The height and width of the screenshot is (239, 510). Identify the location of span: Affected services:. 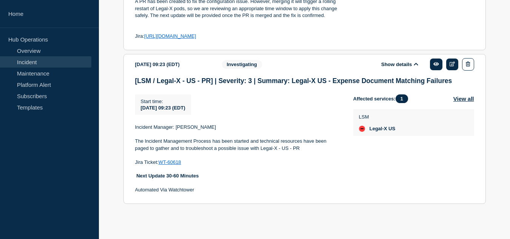
(382, 99).